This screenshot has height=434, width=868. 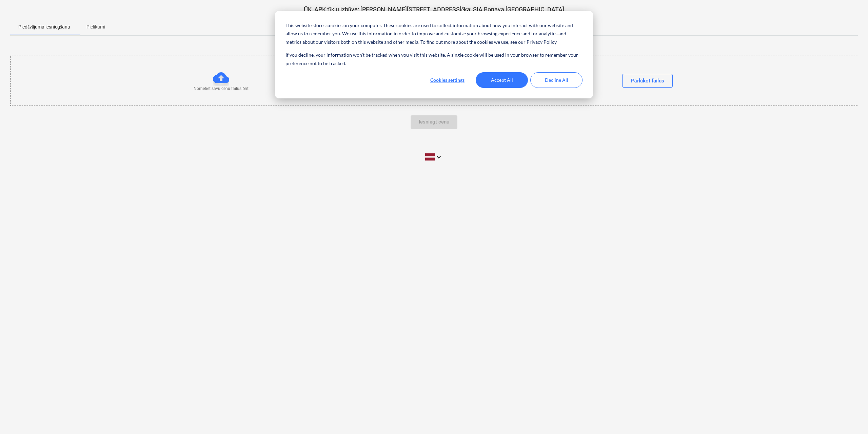 What do you see at coordinates (44, 27) in the screenshot?
I see `p: Piedāvājuma iesniegšana` at bounding box center [44, 27].